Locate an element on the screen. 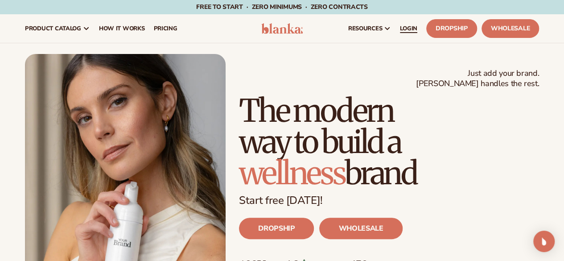 This screenshot has width=564, height=261. a: logo is located at coordinates (282, 29).